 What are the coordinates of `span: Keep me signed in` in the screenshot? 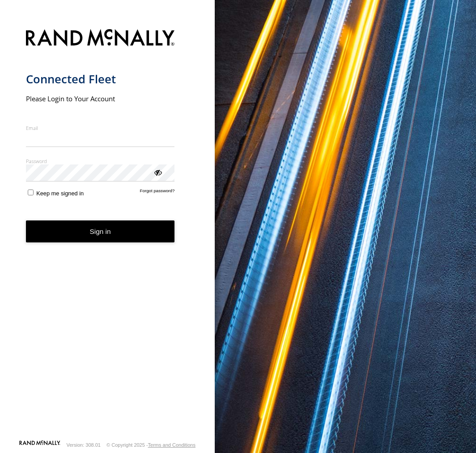 It's located at (60, 193).